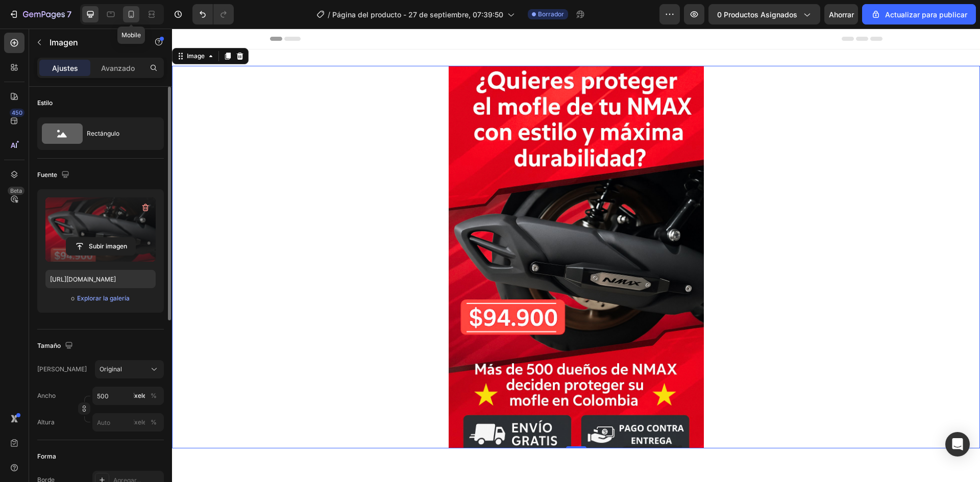 This screenshot has width=980, height=482. I want to click on div: Abrir Intercom Messenger, so click(957, 445).